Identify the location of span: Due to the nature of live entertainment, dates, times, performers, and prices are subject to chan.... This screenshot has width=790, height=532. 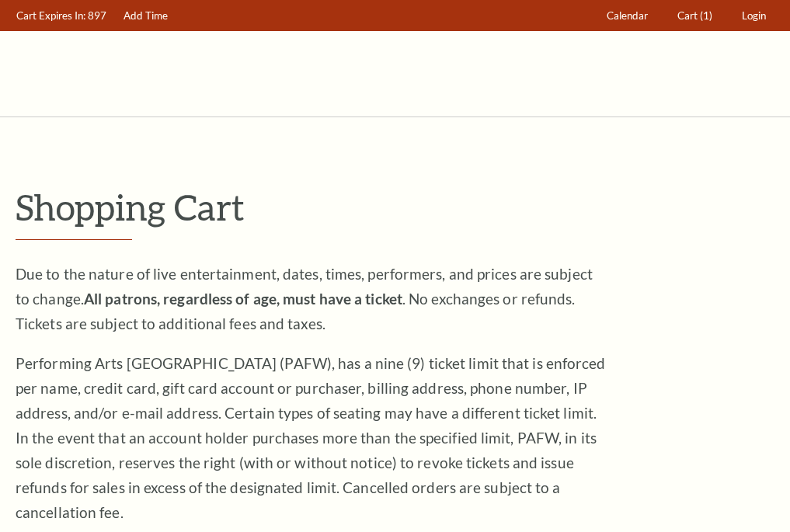
(304, 298).